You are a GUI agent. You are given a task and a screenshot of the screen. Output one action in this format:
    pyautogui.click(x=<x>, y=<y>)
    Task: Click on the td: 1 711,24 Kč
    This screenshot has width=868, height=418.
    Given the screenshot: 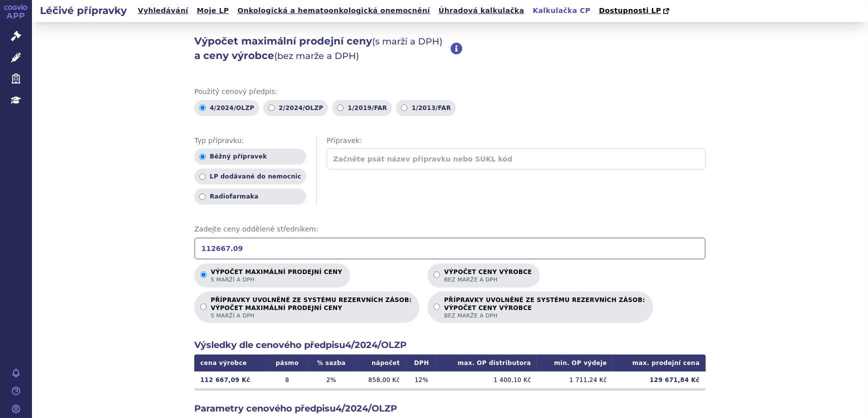 What is the action you would take?
    pyautogui.click(x=575, y=380)
    